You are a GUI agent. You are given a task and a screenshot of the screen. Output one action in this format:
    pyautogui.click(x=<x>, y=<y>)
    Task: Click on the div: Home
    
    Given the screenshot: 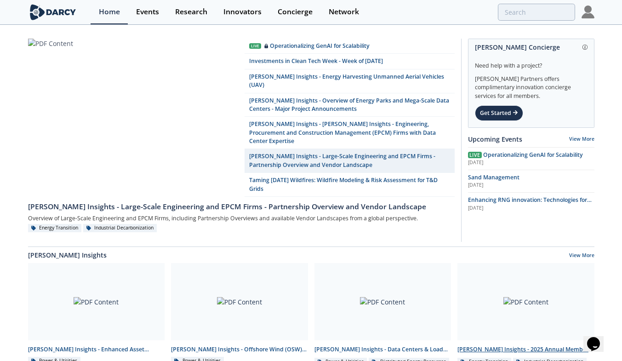 What is the action you would take?
    pyautogui.click(x=109, y=12)
    